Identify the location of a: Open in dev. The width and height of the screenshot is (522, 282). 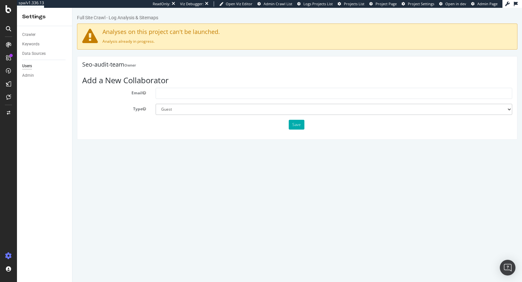
(453, 4).